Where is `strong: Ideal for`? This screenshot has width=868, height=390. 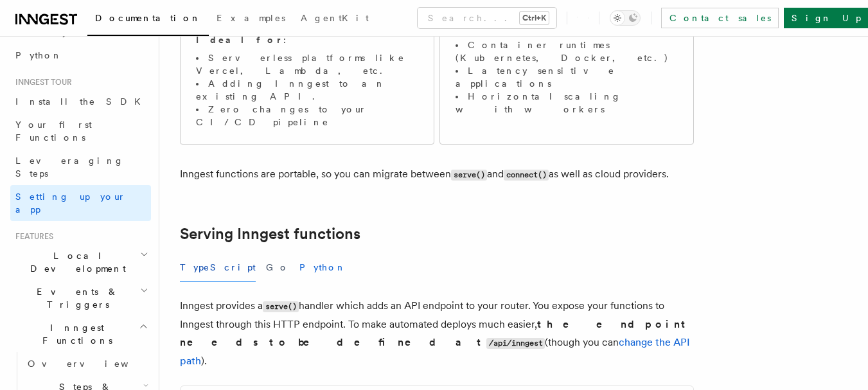
strong: Ideal for is located at coordinates (239, 40).